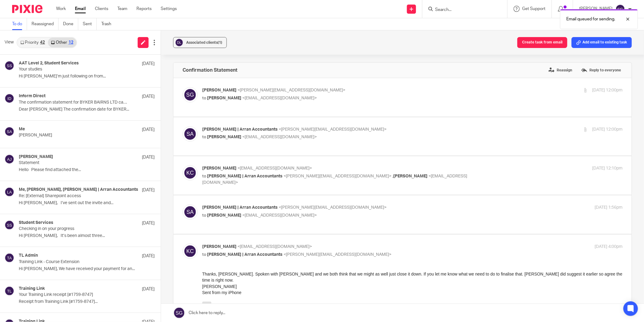  I want to click on a: Email, so click(80, 9).